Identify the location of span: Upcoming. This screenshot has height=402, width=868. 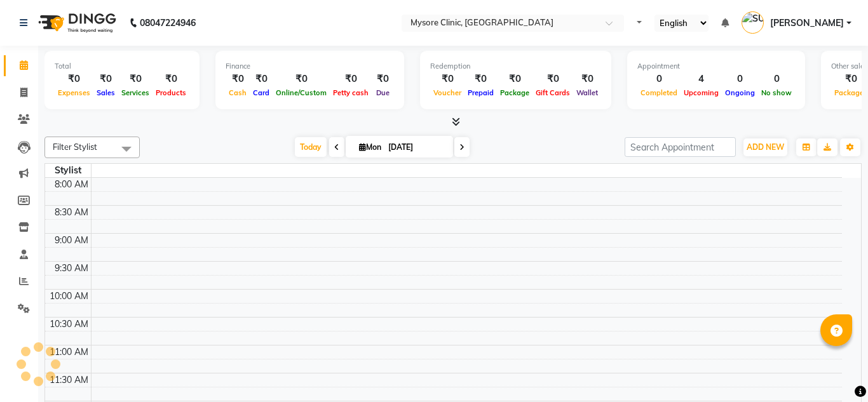
(701, 92).